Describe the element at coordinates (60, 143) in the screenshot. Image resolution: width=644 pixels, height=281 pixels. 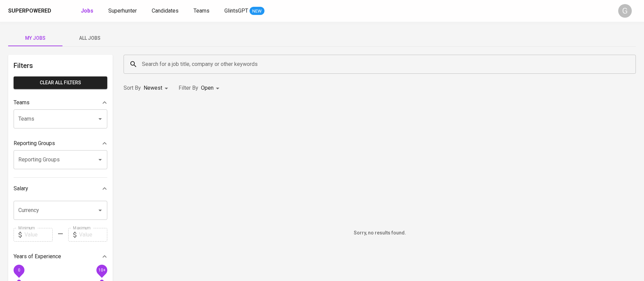
I see `div: Reporting Groups` at that location.